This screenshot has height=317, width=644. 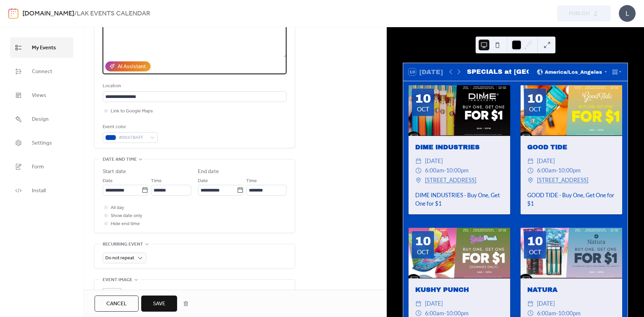 What do you see at coordinates (459, 199) in the screenshot?
I see `div: DIME INDUSTRIES - Buy One, Get One for $1` at bounding box center [459, 199].